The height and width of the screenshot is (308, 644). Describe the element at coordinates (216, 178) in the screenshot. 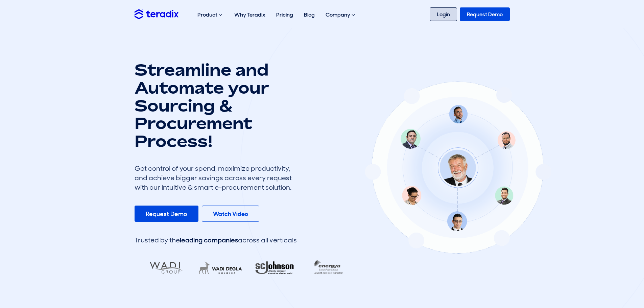

I see `div: Get control of your spend, maximize productivity, and achieve bigger savings across every request...` at that location.